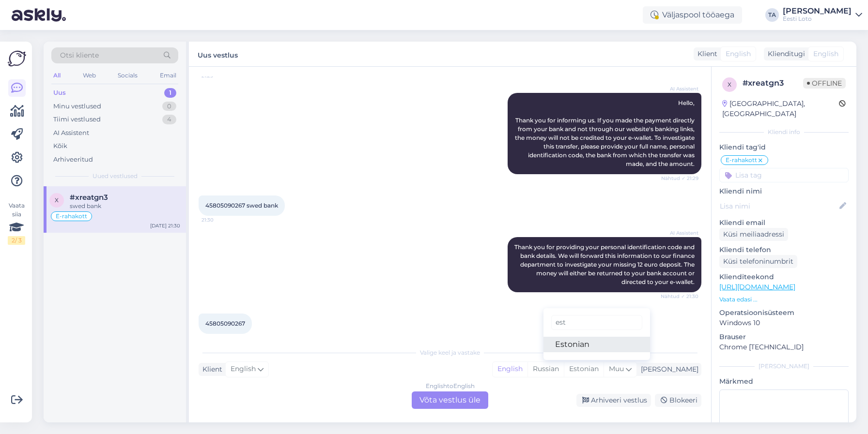  I want to click on div: Estonian, so click(584, 369).